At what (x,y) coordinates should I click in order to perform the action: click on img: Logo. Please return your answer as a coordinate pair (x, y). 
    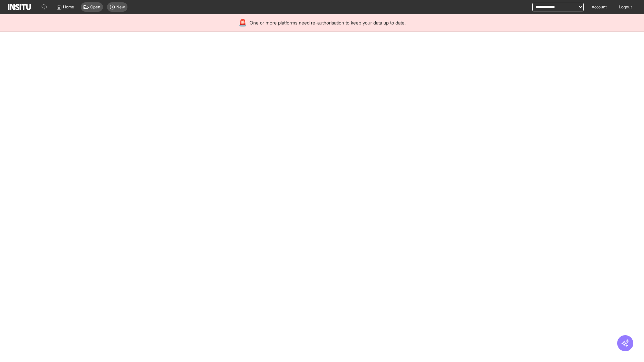
    Looking at the image, I should click on (19, 7).